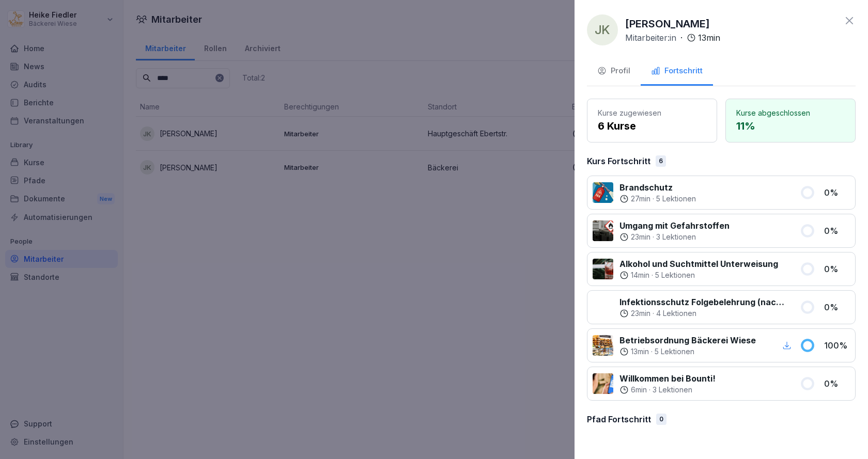 This screenshot has height=459, width=868. I want to click on button: Profil, so click(613, 72).